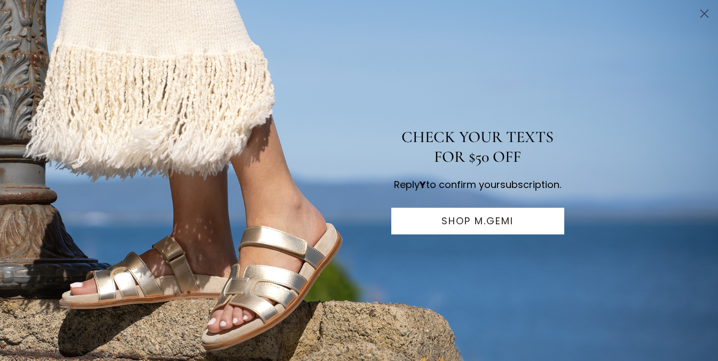 Image resolution: width=718 pixels, height=361 pixels. What do you see at coordinates (531, 184) in the screenshot?
I see `span: subscription.` at bounding box center [531, 184].